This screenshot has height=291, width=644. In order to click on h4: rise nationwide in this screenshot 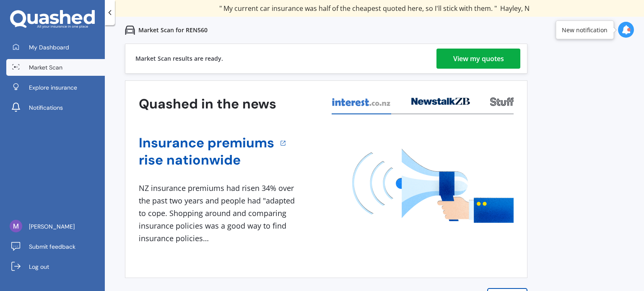, I will do `click(206, 160)`.